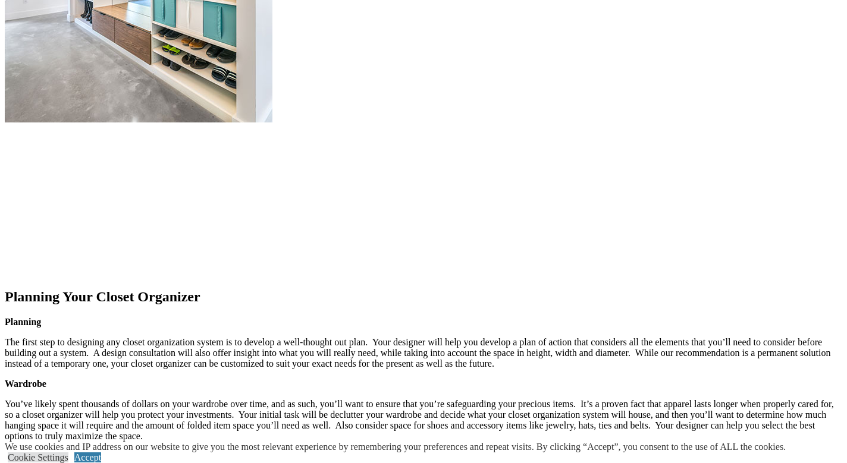 This screenshot has height=463, width=847. I want to click on strong: Planning, so click(23, 322).